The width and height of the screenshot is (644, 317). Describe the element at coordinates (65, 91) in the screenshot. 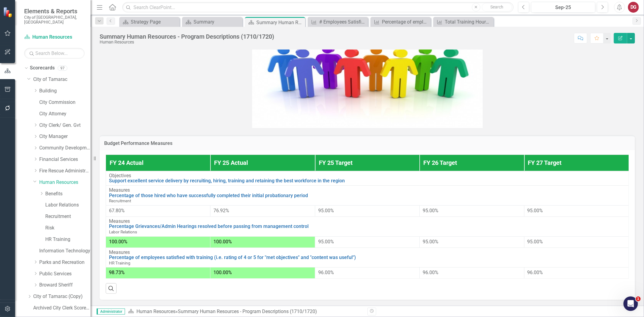

I see `a: Building` at that location.